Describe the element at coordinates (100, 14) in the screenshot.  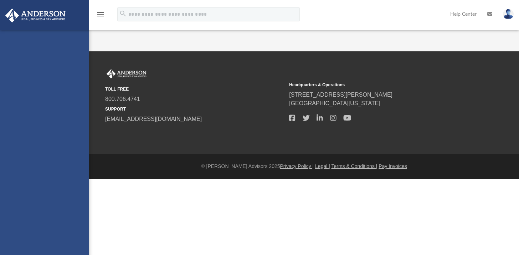
I see `i: menu` at that location.